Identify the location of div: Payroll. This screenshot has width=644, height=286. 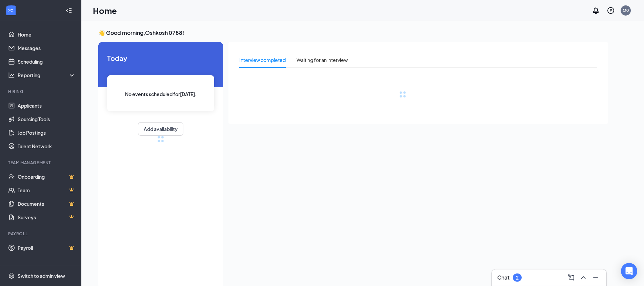
(41, 234).